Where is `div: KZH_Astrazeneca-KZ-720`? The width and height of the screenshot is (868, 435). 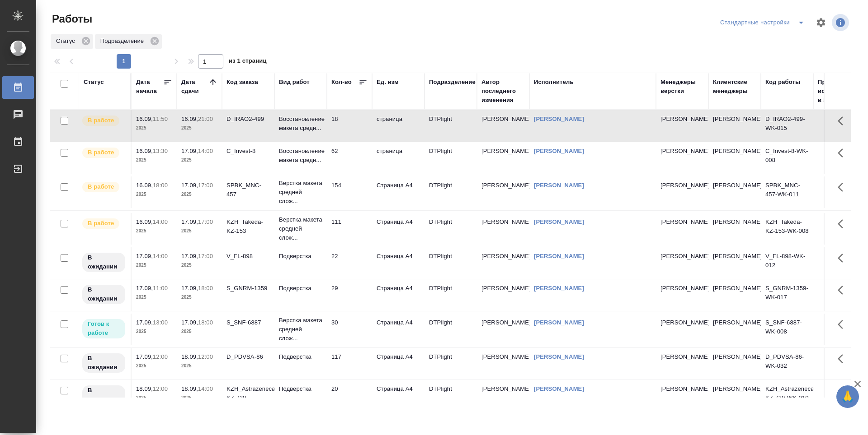
div: KZH_Astrazeneca-KZ-720 is located at coordinates (249, 394).